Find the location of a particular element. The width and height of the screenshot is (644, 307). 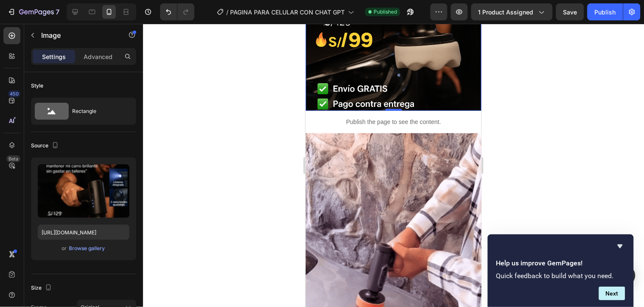

div: Beta is located at coordinates (13, 159).